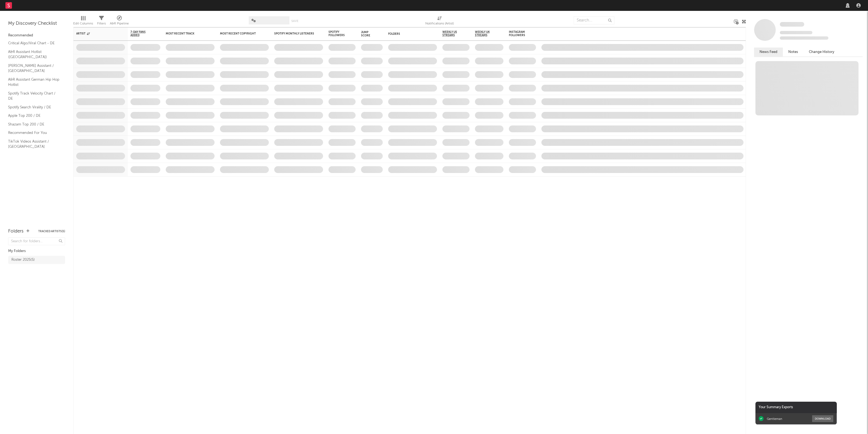 The image size is (868, 434). What do you see at coordinates (368, 34) in the screenshot?
I see `div: Jump Score` at bounding box center [368, 34].